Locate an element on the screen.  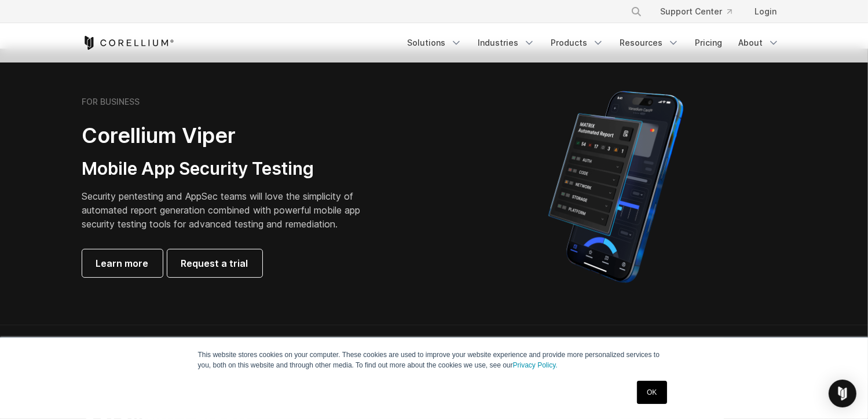
a: Products is located at coordinates (577, 43).